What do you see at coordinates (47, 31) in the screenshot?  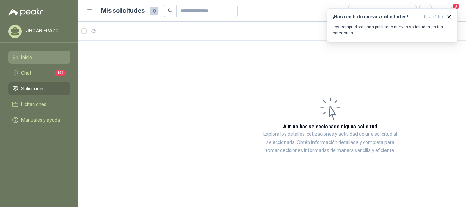 I see `p: JHOAN ERAZO` at bounding box center [47, 31].